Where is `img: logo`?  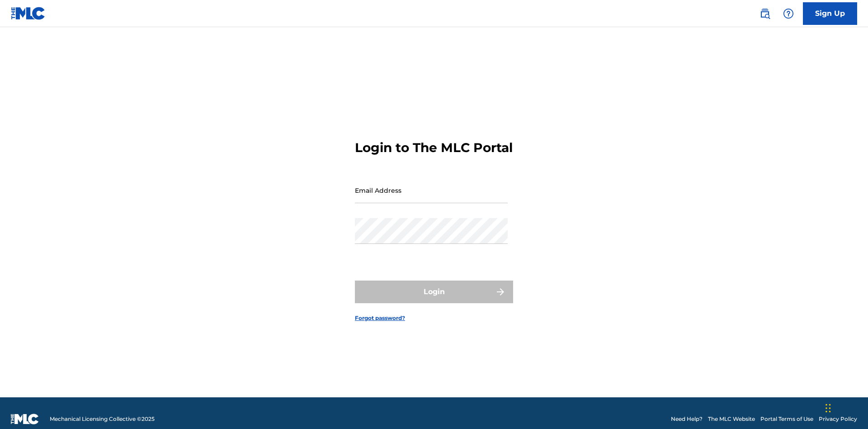 img: logo is located at coordinates (25, 419).